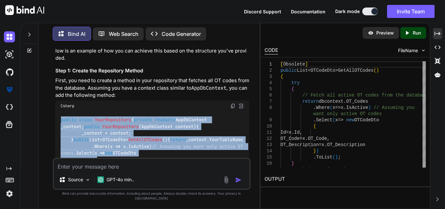  What do you see at coordinates (357, 108) in the screenshot?
I see `span: IsActive` at bounding box center [357, 108].